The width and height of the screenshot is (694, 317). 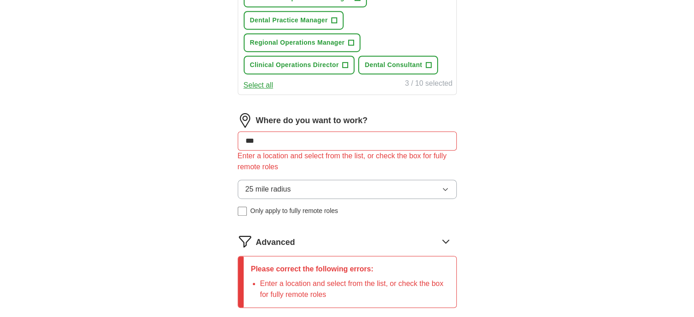 What do you see at coordinates (268, 189) in the screenshot?
I see `span: 25 mile radius` at bounding box center [268, 189].